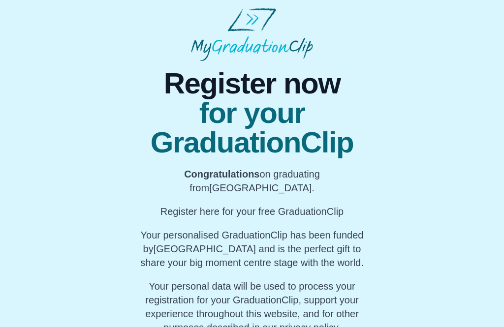 This screenshot has width=504, height=327. I want to click on span: Register now, so click(252, 84).